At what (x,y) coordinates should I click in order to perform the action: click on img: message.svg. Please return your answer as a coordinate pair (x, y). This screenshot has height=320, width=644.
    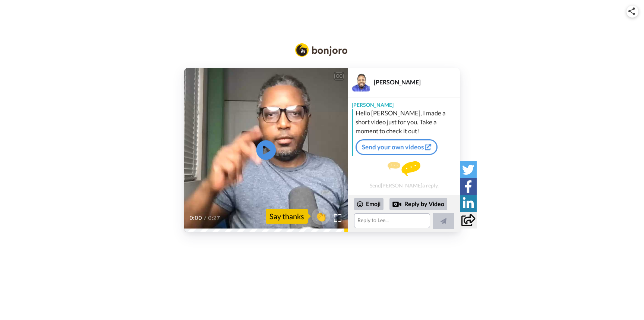
    Looking at the image, I should click on (404, 169).